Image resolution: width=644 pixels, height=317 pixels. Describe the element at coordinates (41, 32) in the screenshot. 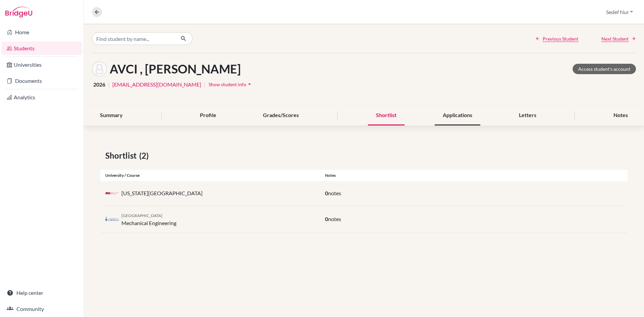

I see `a: Home` at that location.